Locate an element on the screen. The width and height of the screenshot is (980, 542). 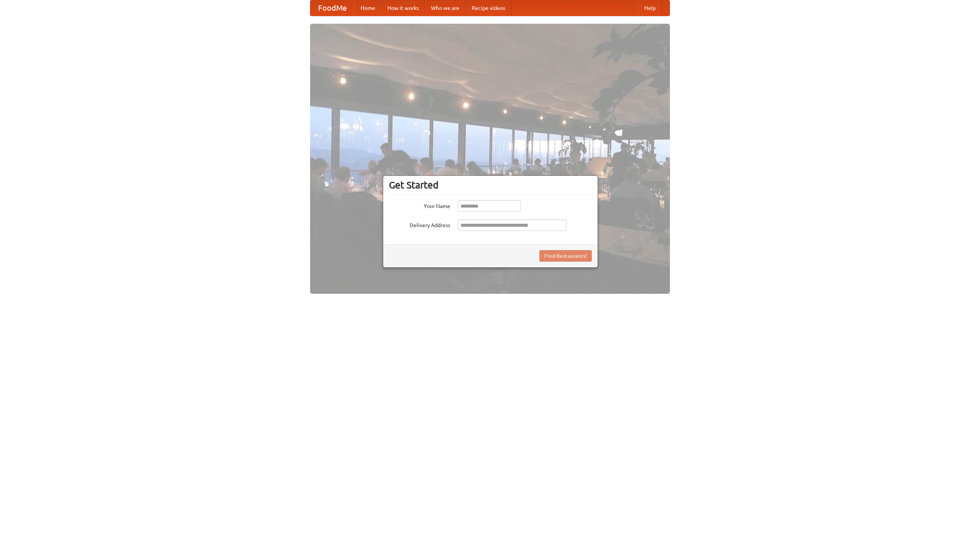
a: Home is located at coordinates (368, 8).